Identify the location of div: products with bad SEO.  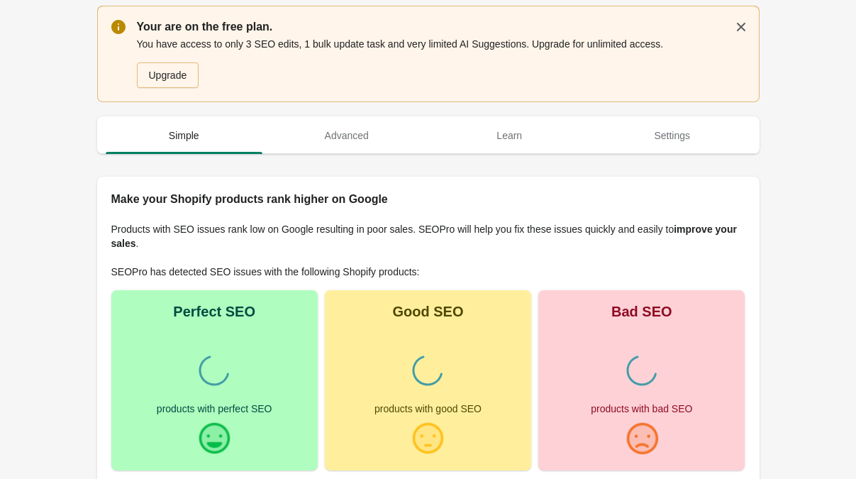
(641, 409).